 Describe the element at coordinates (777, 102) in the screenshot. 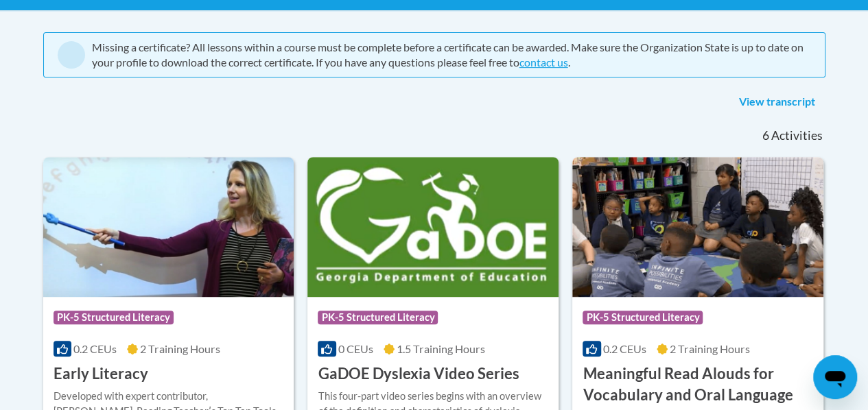

I see `a: View transcript` at that location.